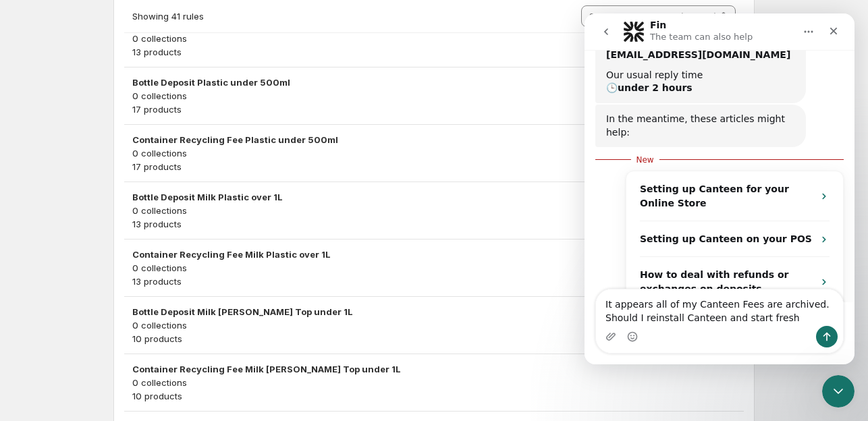  Describe the element at coordinates (116, 112) in the screenshot. I see `div: In the meantime, these articles might help:` at that location.